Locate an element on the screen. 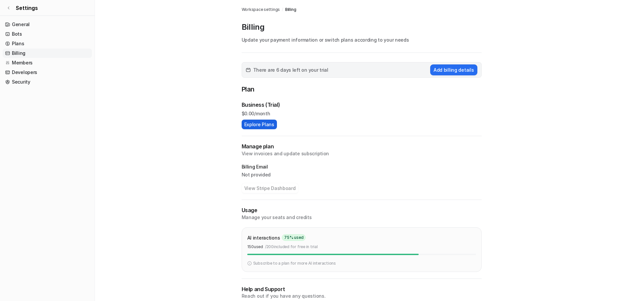 The image size is (628, 301). p: View invoices and update subscription is located at coordinates (362, 153).